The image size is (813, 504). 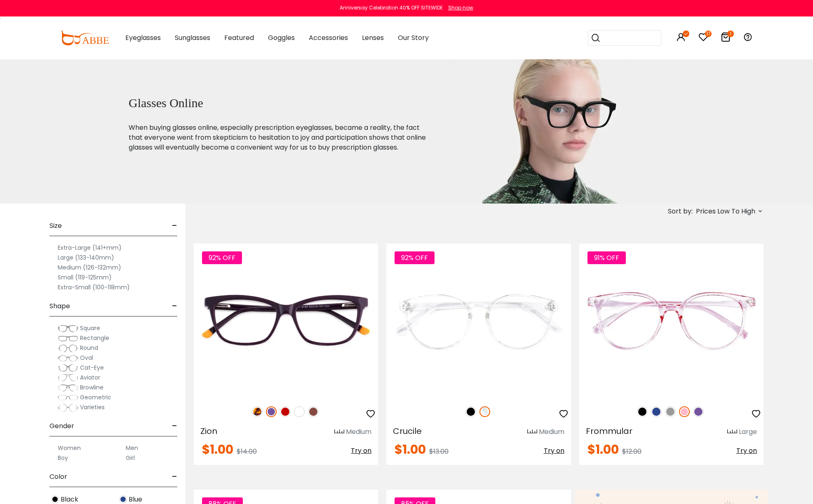 What do you see at coordinates (86, 258) in the screenshot?
I see `label: Large (133-140mm)` at bounding box center [86, 258].